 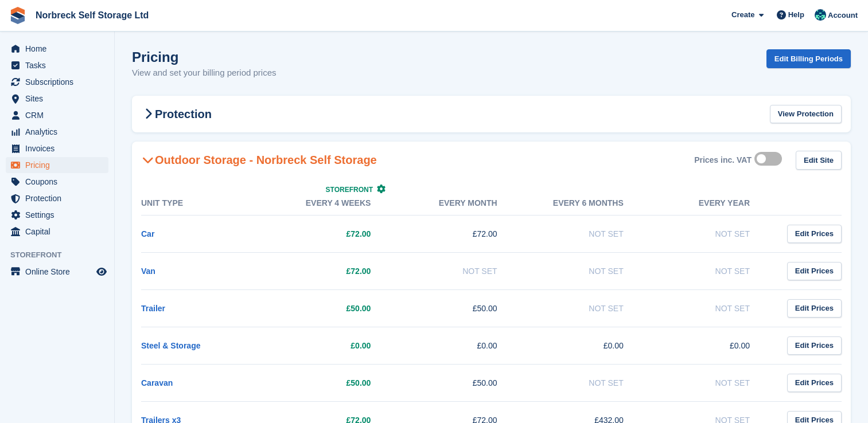 I want to click on span: Coupons, so click(x=60, y=182).